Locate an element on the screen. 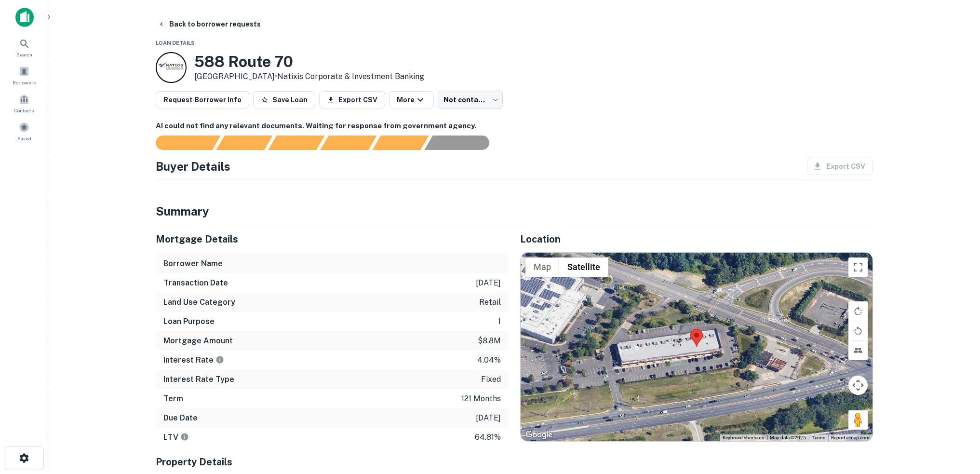 The width and height of the screenshot is (980, 474). button: Drag Pegman onto the map to open Street View is located at coordinates (858, 420).